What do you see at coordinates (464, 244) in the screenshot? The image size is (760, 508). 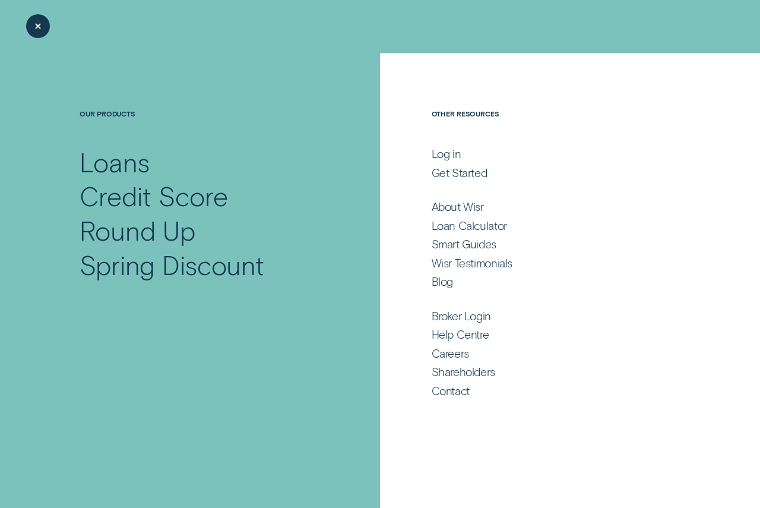 I see `div: Smart Guides` at bounding box center [464, 244].